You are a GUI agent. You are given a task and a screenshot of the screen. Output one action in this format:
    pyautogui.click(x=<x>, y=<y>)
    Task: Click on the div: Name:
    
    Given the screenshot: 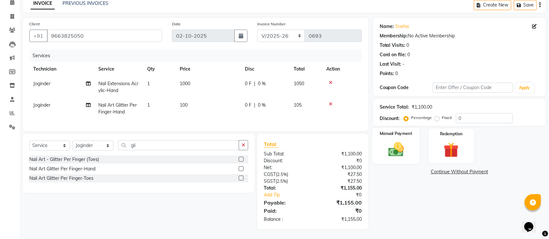 What is the action you would take?
    pyautogui.click(x=387, y=26)
    